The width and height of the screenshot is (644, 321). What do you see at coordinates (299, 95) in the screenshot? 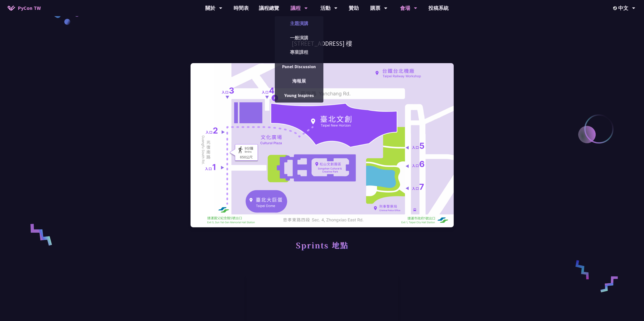
I see `a: Young Inspires` at bounding box center [299, 95].